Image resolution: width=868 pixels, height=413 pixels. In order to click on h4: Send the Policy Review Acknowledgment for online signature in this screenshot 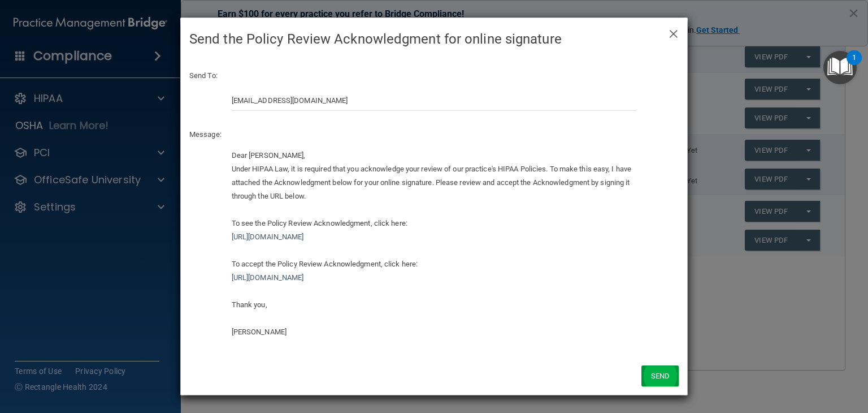, I will do `click(434, 39)`.